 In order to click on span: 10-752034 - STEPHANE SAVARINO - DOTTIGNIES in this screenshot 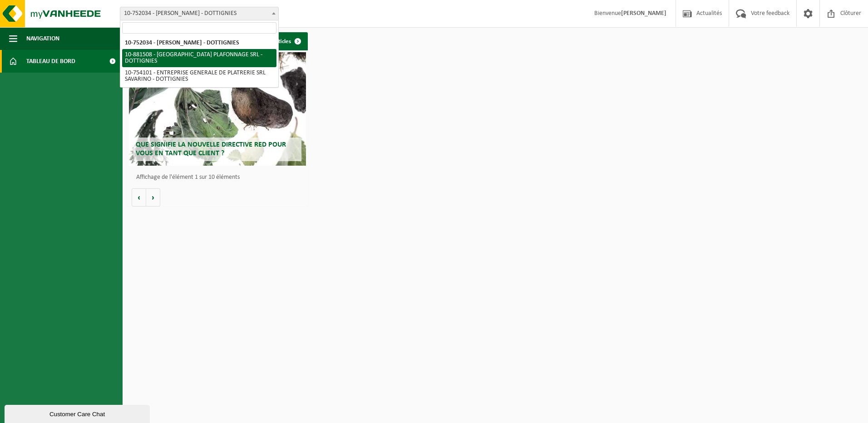, I will do `click(199, 14)`.